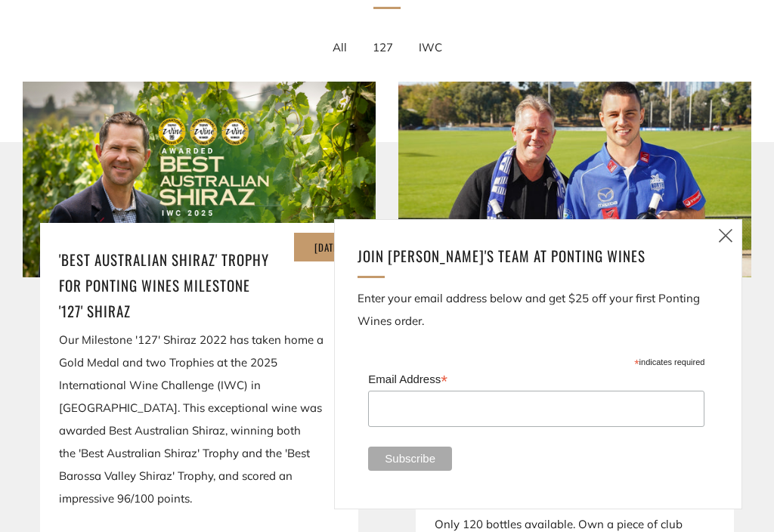  Describe the element at coordinates (199, 180) in the screenshot. I see `img: 'Best Australian Shiraz' Trophy for Ponting Wines Milestone '127' Shiraz` at that location.